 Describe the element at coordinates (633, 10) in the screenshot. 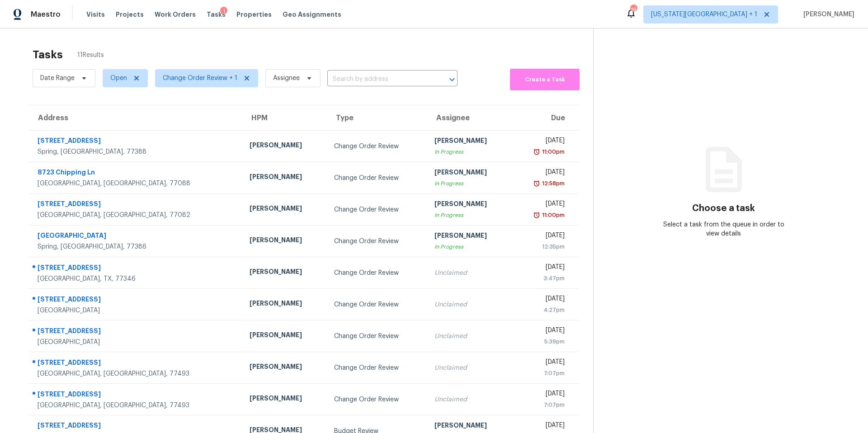

I see `div: 19` at that location.